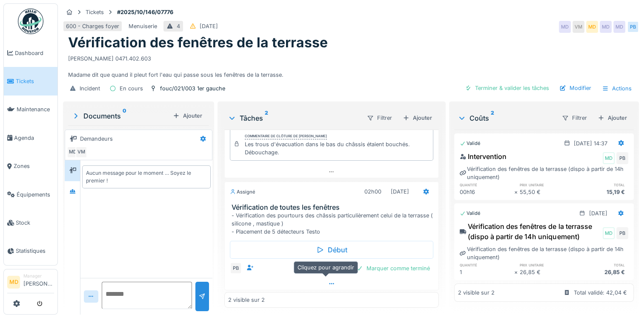 Image resolution: width=644 pixels, height=318 pixels. I want to click on li: MD, so click(14, 282).